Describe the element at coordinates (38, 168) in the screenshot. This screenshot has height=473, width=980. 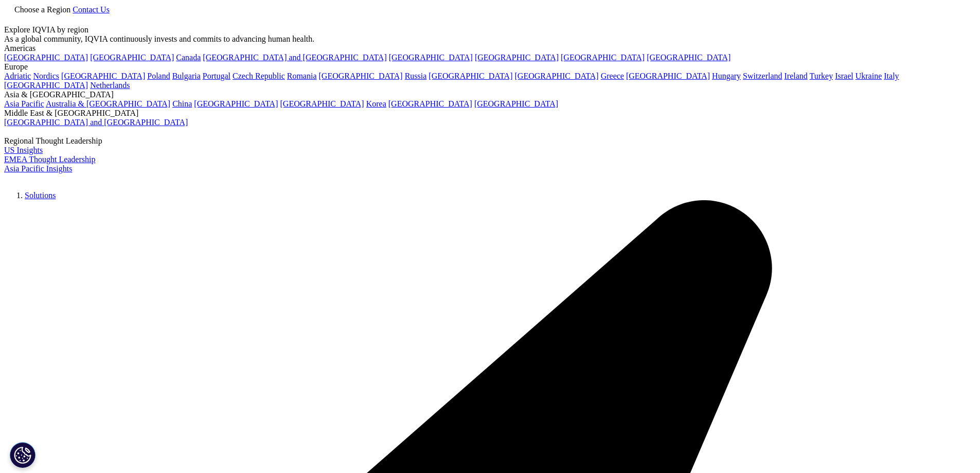
I see `a: Asia Pacific Insights` at that location.